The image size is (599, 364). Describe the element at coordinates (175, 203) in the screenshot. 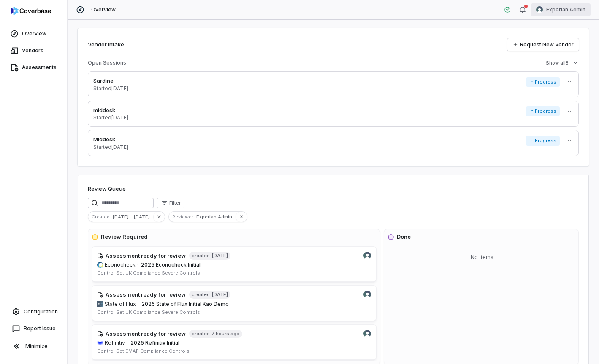

I see `span: Filter` at that location.